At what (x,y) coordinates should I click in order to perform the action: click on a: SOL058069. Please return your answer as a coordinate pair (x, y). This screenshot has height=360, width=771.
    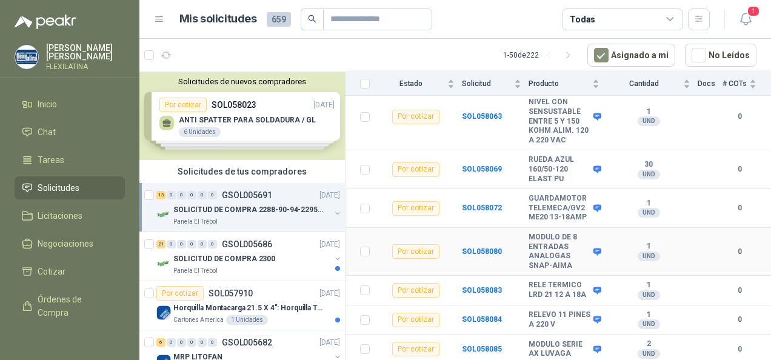
    Looking at the image, I should click on (482, 169).